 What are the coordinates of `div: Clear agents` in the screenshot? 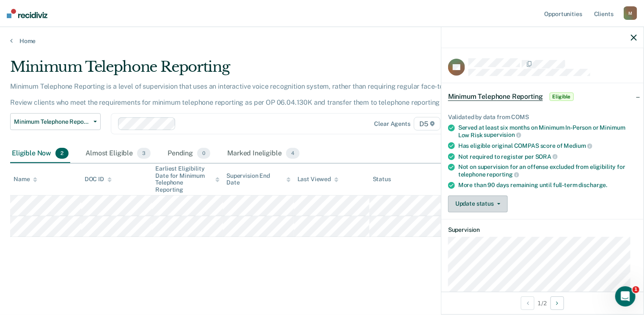 It's located at (392, 124).